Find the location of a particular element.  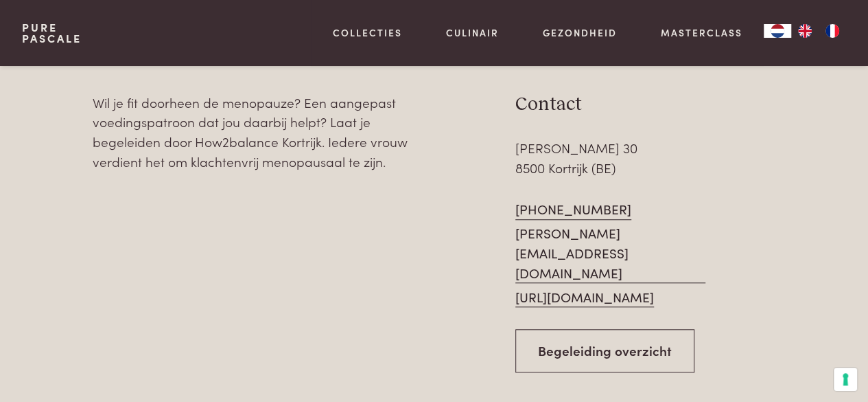

a: Gezondheid is located at coordinates (580, 32).